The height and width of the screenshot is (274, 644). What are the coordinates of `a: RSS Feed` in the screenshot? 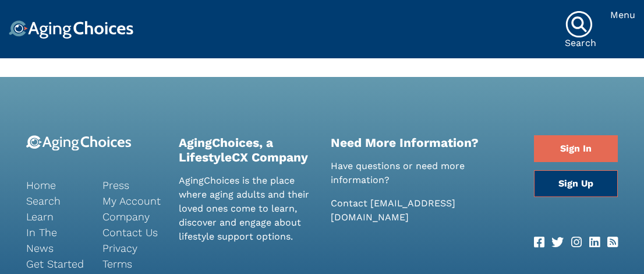 It's located at (613, 243).